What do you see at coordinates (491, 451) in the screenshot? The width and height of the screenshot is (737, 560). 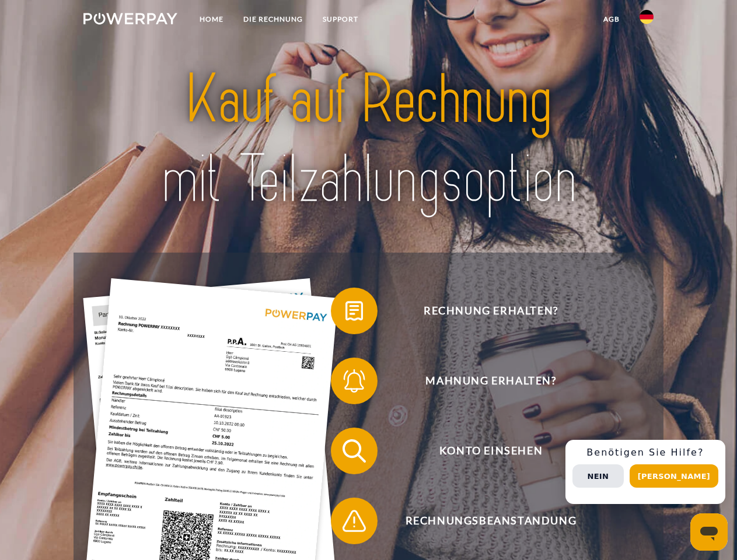 I see `span: Konto einsehen` at bounding box center [491, 451].